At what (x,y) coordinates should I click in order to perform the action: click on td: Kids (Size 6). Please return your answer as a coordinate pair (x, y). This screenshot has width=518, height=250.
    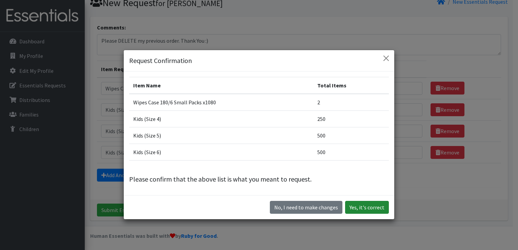
    Looking at the image, I should click on (221, 152).